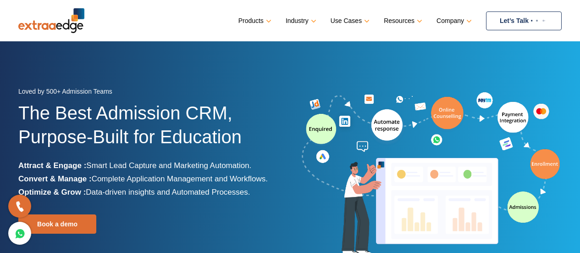  I want to click on b: Optimize & Grow :, so click(52, 192).